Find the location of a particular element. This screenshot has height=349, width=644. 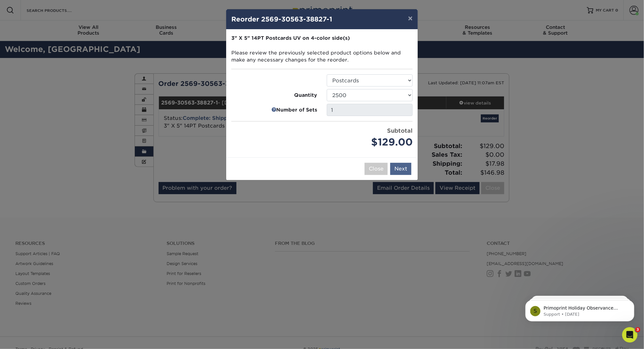

p: Primoprint Holiday Observance Please note that our customer service department will be closed [DA... is located at coordinates (69, 22).